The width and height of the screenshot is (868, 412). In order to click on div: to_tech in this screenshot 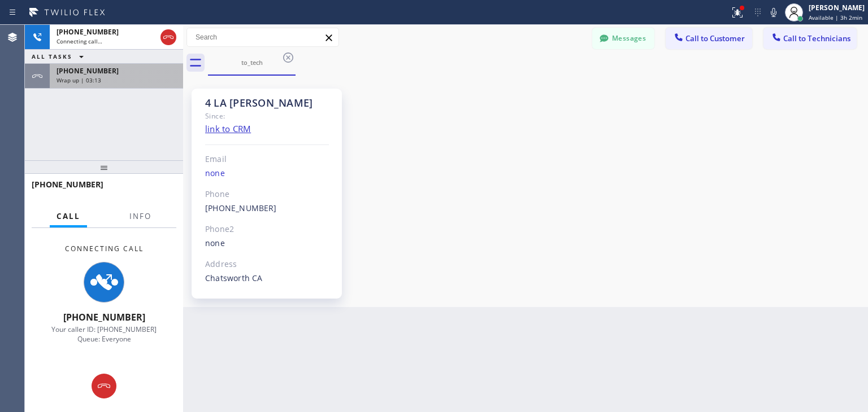, I will do `click(251, 62)`.